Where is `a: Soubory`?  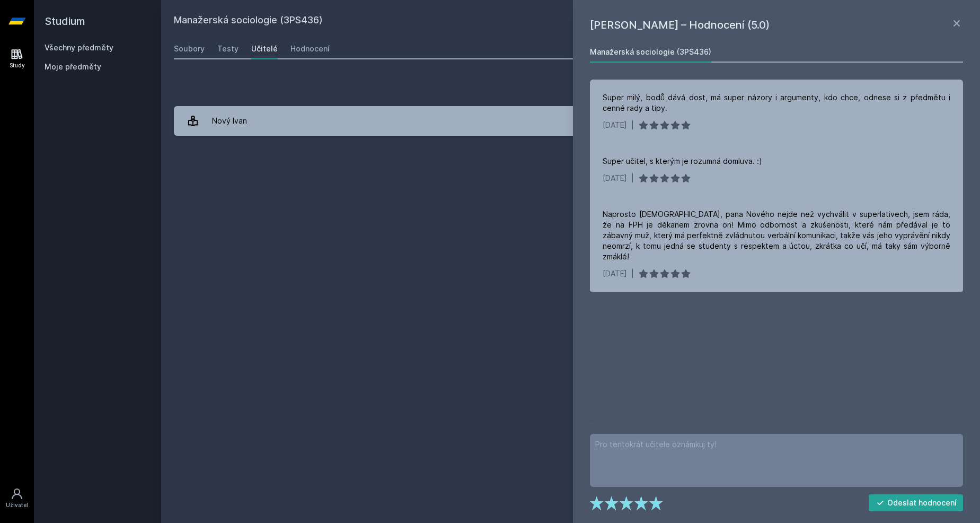
a: Soubory is located at coordinates (189, 49).